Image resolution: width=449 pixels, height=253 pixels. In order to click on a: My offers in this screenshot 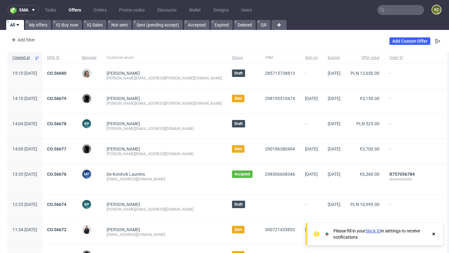, I will do `click(38, 25)`.